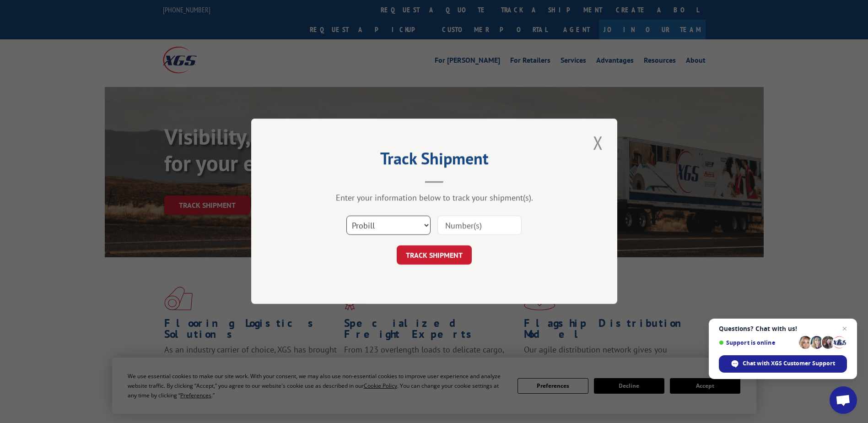  Describe the element at coordinates (783, 329) in the screenshot. I see `span: Questions? Chat with us!` at that location.